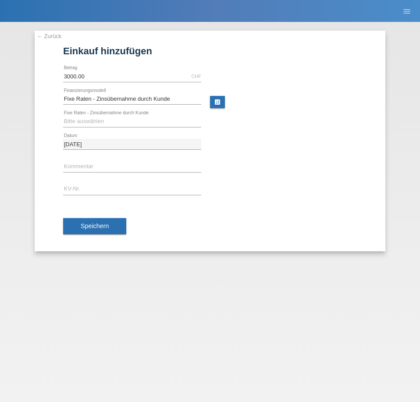  I want to click on div: CHF, so click(196, 76).